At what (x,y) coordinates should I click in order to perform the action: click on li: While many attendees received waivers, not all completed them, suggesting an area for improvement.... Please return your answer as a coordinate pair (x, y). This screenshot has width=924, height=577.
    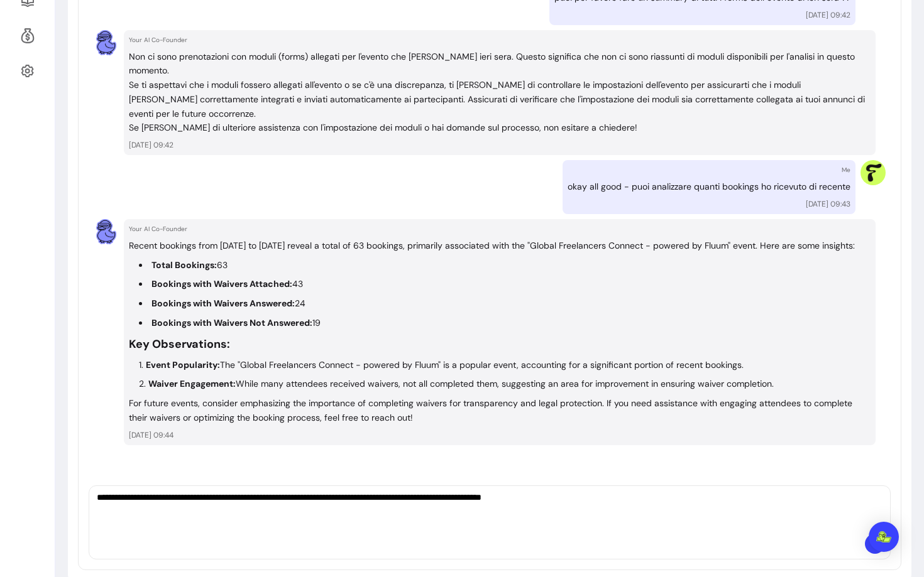
    Looking at the image, I should click on (504, 383).